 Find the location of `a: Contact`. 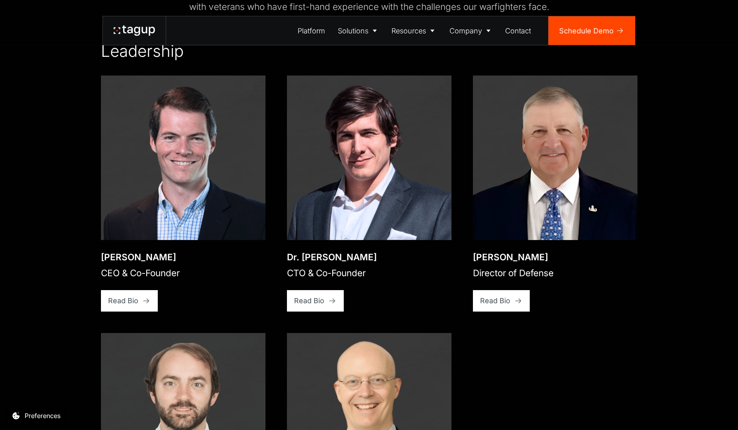

a: Contact is located at coordinates (518, 31).